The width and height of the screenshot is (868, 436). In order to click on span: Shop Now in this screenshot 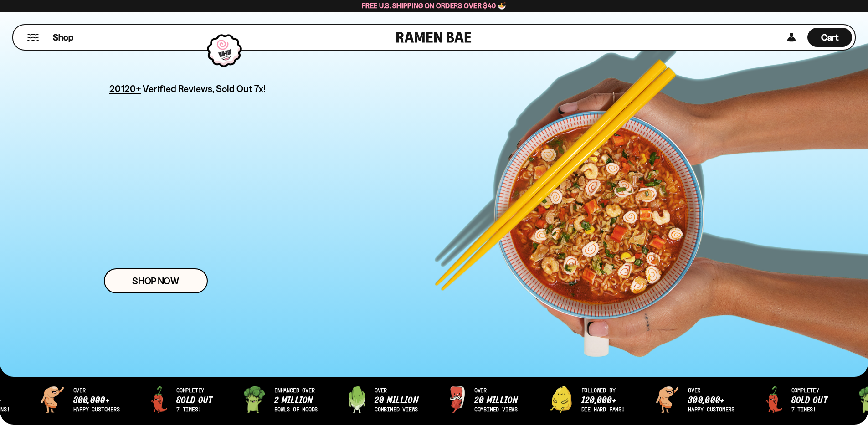, I will do `click(156, 281)`.